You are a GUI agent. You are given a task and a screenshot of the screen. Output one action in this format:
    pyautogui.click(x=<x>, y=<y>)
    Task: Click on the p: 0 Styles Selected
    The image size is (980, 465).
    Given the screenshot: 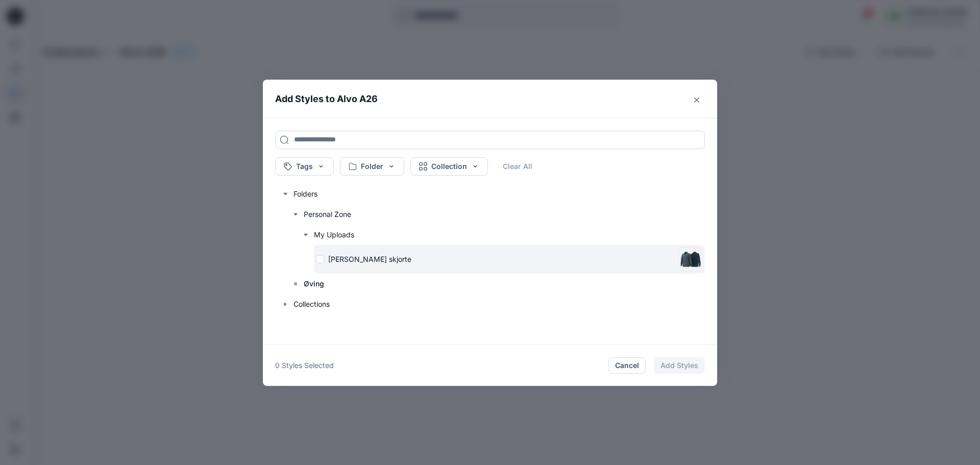 What is the action you would take?
    pyautogui.click(x=304, y=365)
    